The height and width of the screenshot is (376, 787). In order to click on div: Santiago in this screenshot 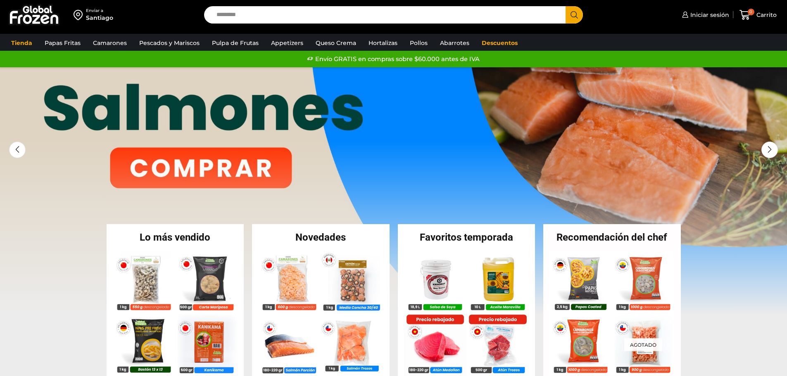, I will do `click(100, 18)`.